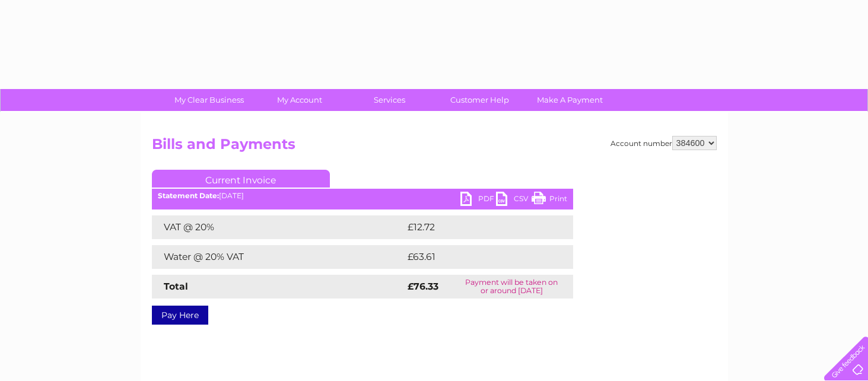 The width and height of the screenshot is (868, 381). I want to click on div: Account number, so click(664, 143).